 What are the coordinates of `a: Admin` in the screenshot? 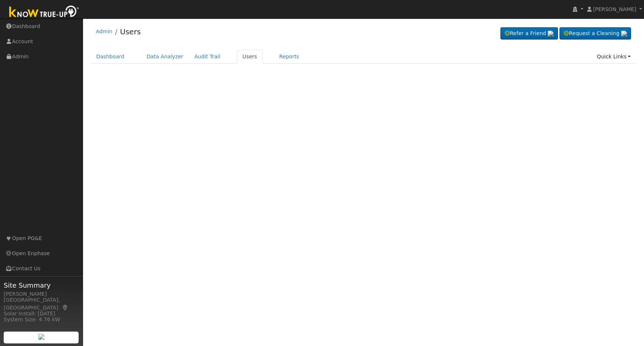 It's located at (104, 31).